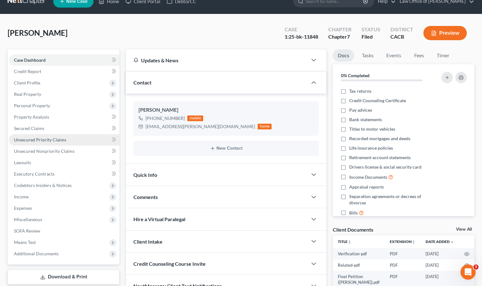 This screenshot has width=482, height=286. Describe the element at coordinates (353, 213) in the screenshot. I see `span: Bills` at that location.